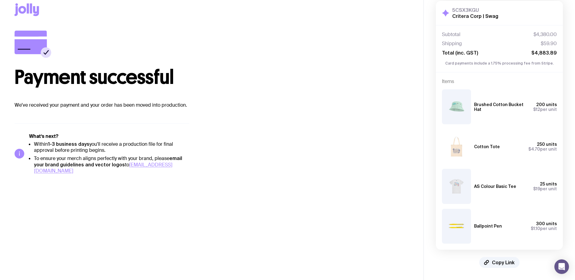  Describe the element at coordinates (534, 149) in the screenshot. I see `span: $4.70` at that location.